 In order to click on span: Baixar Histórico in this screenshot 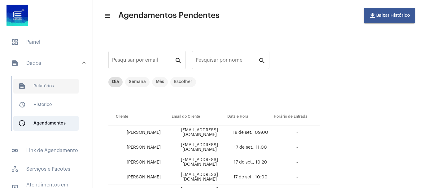, I will do `click(389, 15)`.